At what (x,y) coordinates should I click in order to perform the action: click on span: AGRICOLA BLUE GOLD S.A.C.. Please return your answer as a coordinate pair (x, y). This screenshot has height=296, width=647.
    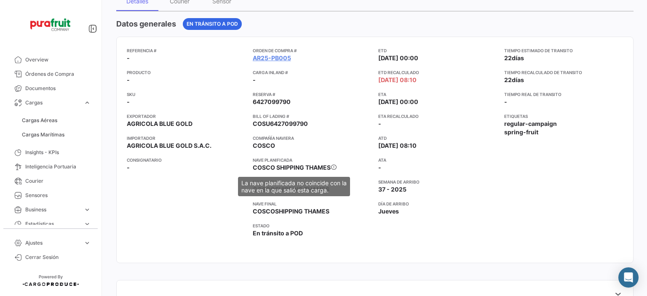
    Looking at the image, I should click on (169, 146).